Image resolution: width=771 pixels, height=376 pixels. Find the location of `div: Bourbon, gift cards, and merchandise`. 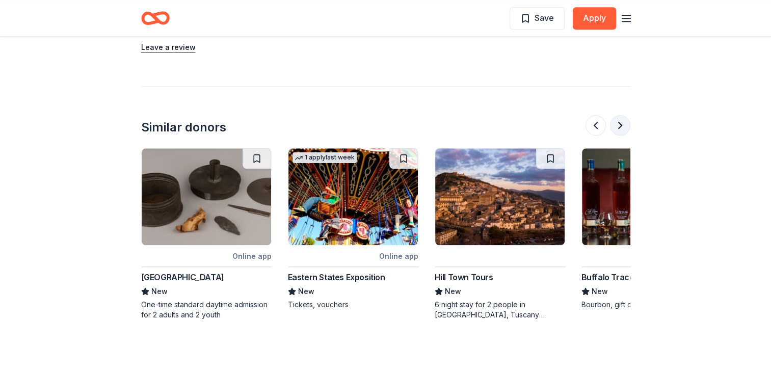

div: Bourbon, gift cards, and merchandise is located at coordinates (647, 305).